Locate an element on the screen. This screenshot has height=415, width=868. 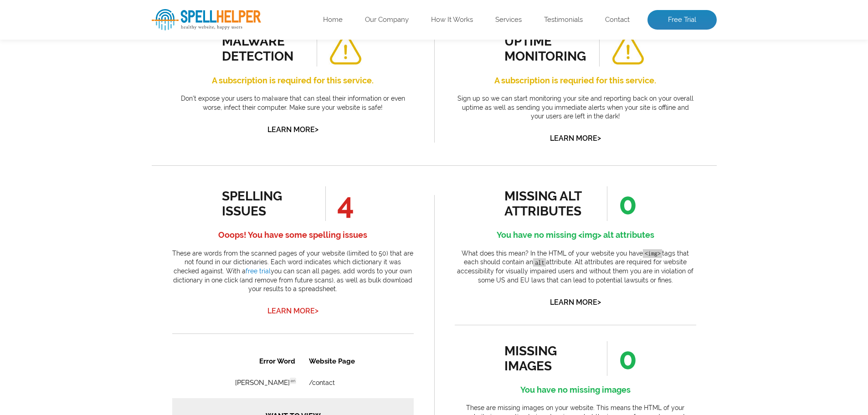
code: <img> is located at coordinates (653, 253).